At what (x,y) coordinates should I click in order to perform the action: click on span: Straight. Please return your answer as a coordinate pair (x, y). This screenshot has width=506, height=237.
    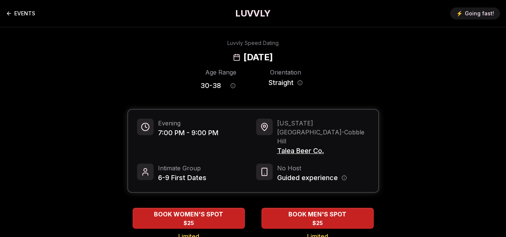
    Looking at the image, I should click on (281, 83).